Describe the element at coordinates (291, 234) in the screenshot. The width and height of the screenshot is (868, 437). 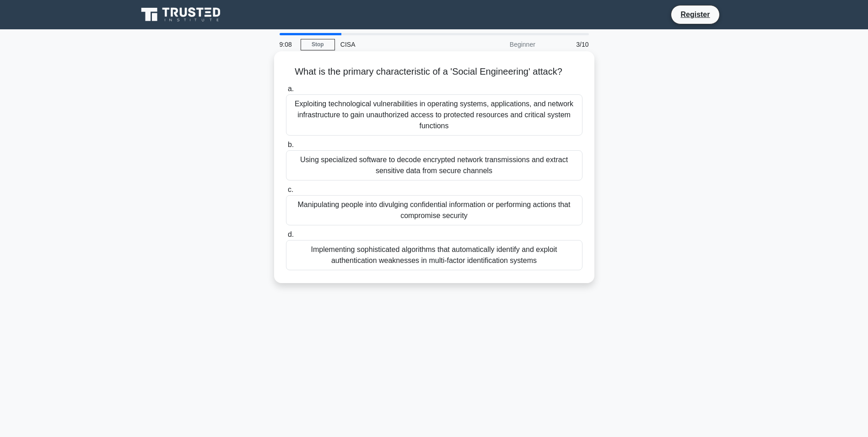
I see `span: d.` at that location.